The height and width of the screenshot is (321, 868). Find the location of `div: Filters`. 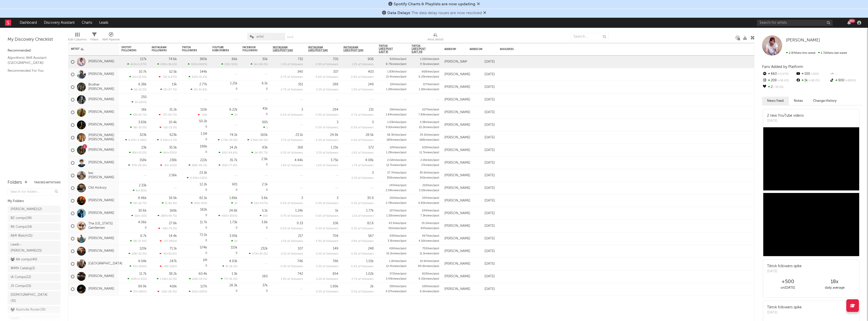

div: Filters is located at coordinates (94, 39).